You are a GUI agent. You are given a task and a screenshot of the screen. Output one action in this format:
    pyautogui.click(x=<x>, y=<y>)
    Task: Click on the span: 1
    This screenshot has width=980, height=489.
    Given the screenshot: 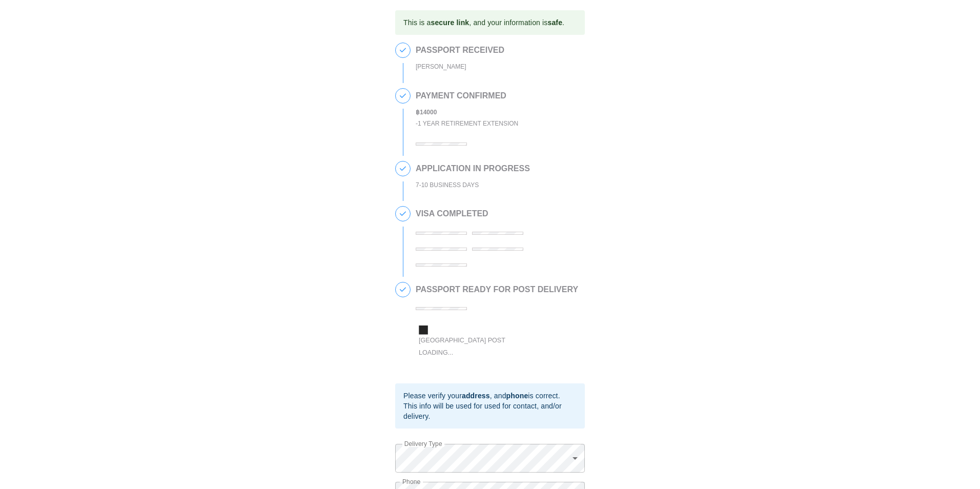 What is the action you would take?
    pyautogui.click(x=403, y=50)
    